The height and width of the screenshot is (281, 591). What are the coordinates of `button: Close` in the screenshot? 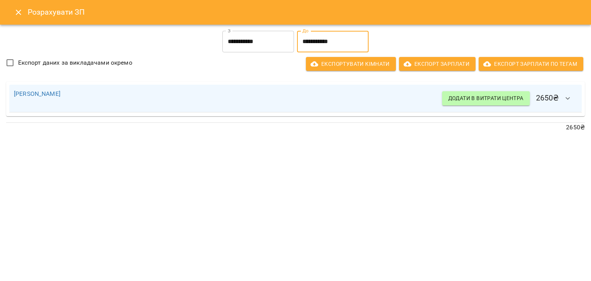 It's located at (18, 12).